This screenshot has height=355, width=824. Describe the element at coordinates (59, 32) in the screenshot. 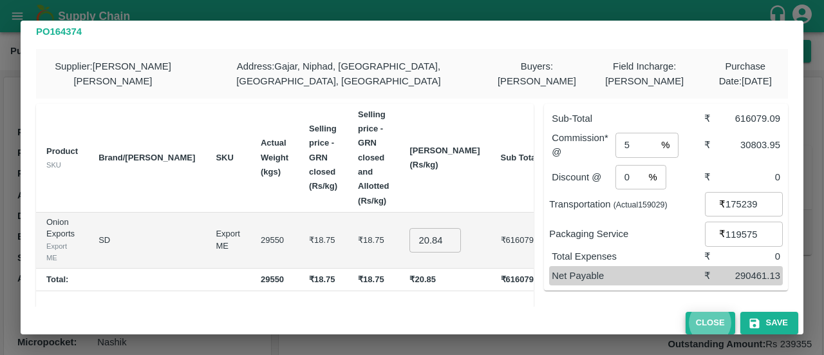

I see `b: PO 164374` at that location.